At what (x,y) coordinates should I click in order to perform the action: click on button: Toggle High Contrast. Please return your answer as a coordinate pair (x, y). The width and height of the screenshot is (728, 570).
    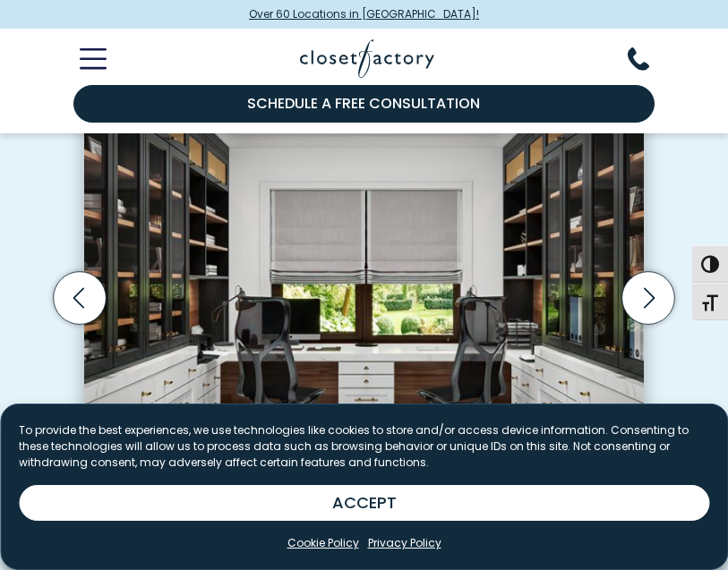
    Looking at the image, I should click on (710, 264).